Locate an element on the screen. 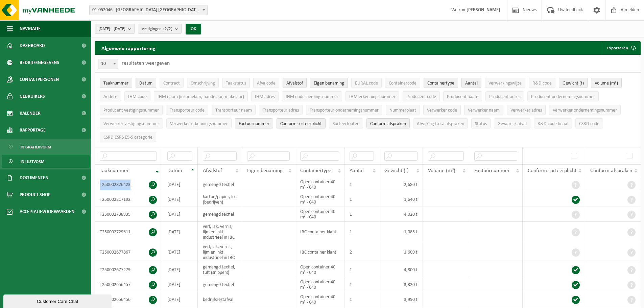  span: Datum is located at coordinates (175, 171).